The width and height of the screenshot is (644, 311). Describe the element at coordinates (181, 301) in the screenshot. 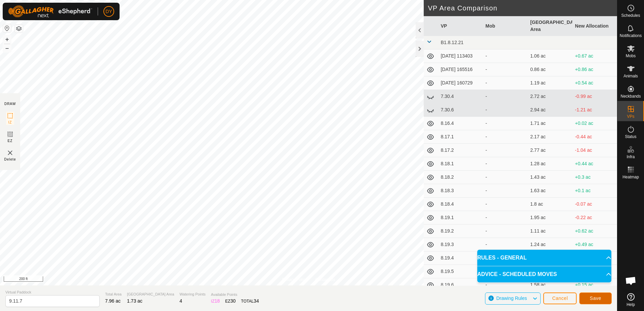

I see `span: 4` at that location.